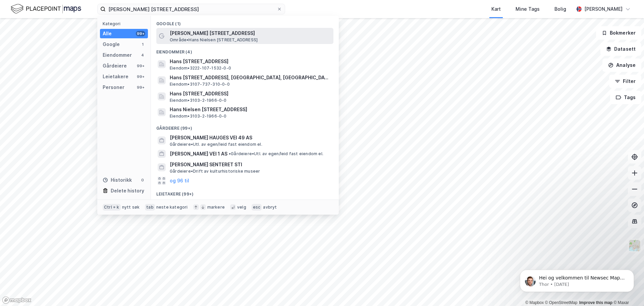 The height and width of the screenshot is (306, 644). Describe the element at coordinates (242, 207) in the screenshot. I see `div: velg` at that location.